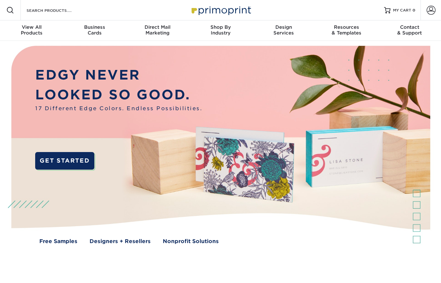 This screenshot has height=283, width=441. What do you see at coordinates (283, 31) in the screenshot?
I see `a: DesignServices` at bounding box center [283, 31].